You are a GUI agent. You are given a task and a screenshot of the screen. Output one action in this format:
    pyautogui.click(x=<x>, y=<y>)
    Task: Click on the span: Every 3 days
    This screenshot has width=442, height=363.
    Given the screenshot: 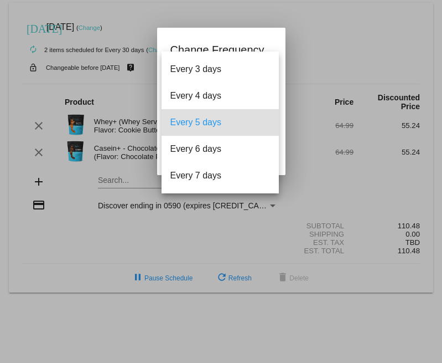 What is the action you would take?
    pyautogui.click(x=220, y=69)
    